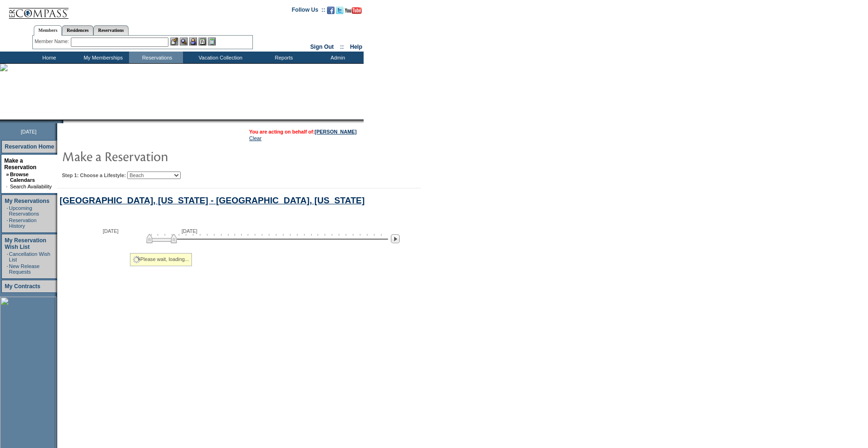 Image resolution: width=868 pixels, height=448 pixels. What do you see at coordinates (155, 57) in the screenshot?
I see `td: Reservations` at bounding box center [155, 57].